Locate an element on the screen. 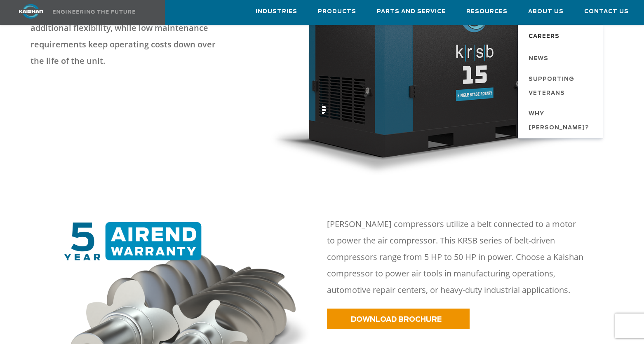 This screenshot has height=344, width=644. a: About Us is located at coordinates (546, 11).